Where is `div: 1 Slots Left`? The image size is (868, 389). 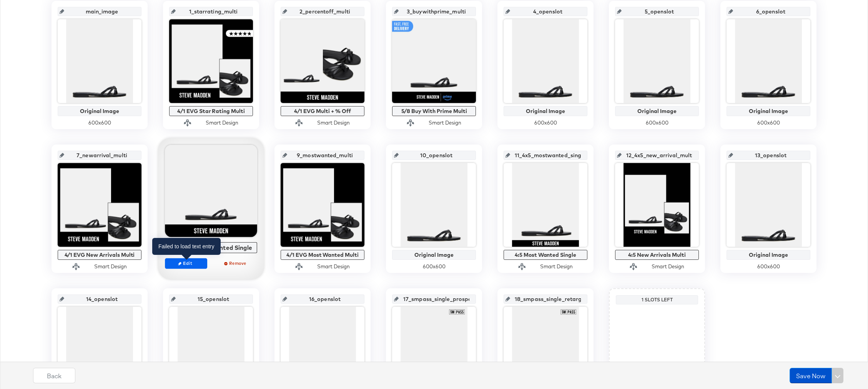
div: 1 Slots Left is located at coordinates (657, 300).